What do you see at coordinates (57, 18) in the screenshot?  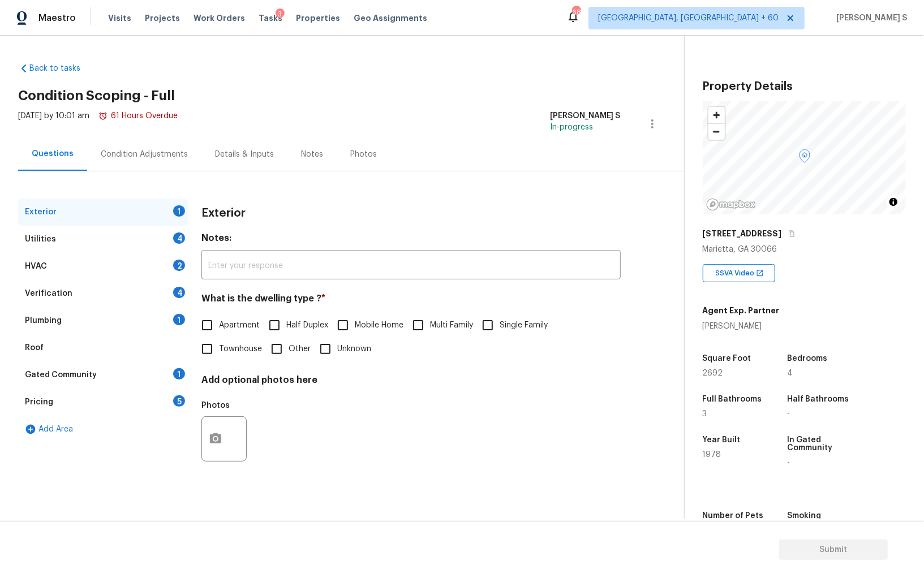 I see `span: Maestro` at bounding box center [57, 18].